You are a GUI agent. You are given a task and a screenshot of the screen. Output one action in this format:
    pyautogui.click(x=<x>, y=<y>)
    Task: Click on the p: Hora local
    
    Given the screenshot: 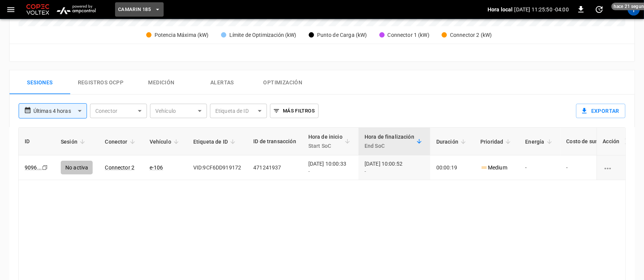 What is the action you would take?
    pyautogui.click(x=500, y=10)
    